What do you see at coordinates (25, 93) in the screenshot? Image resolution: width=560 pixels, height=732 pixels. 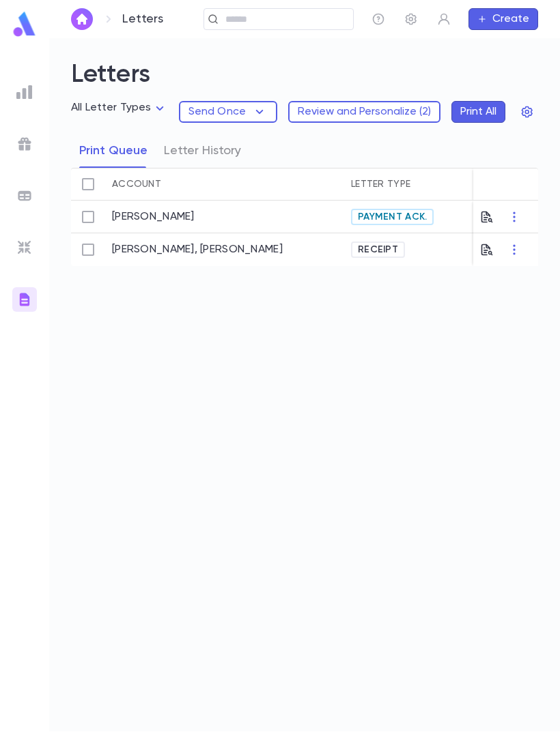 I see `img: reports_grey.c525e4749d1bce6a11f5fe2a8de1b229.svg` at bounding box center [25, 93].